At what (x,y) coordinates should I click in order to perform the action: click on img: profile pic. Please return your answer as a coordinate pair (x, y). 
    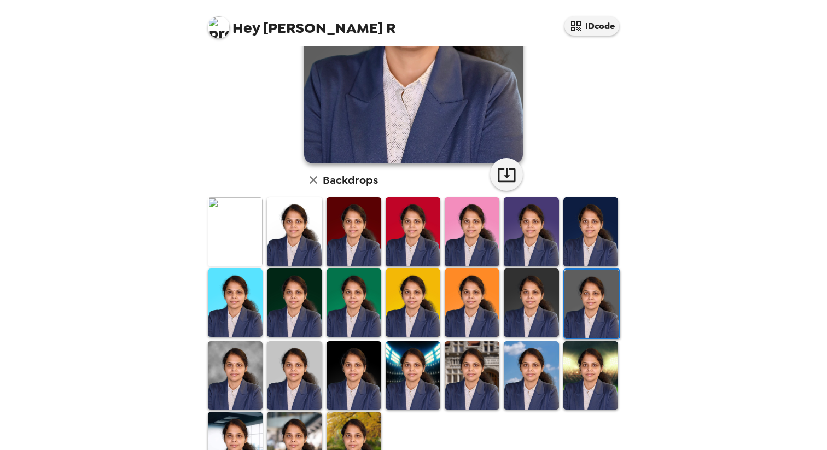
    Looking at the image, I should click on (219, 27).